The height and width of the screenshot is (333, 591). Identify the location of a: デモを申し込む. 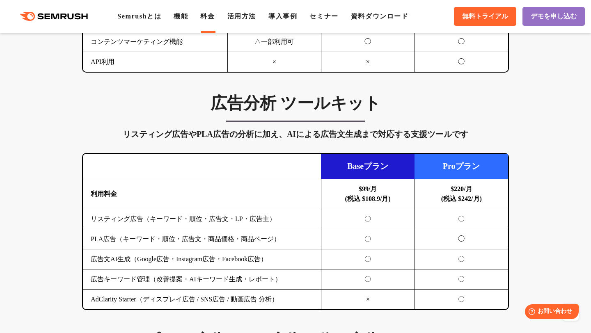
(554, 16).